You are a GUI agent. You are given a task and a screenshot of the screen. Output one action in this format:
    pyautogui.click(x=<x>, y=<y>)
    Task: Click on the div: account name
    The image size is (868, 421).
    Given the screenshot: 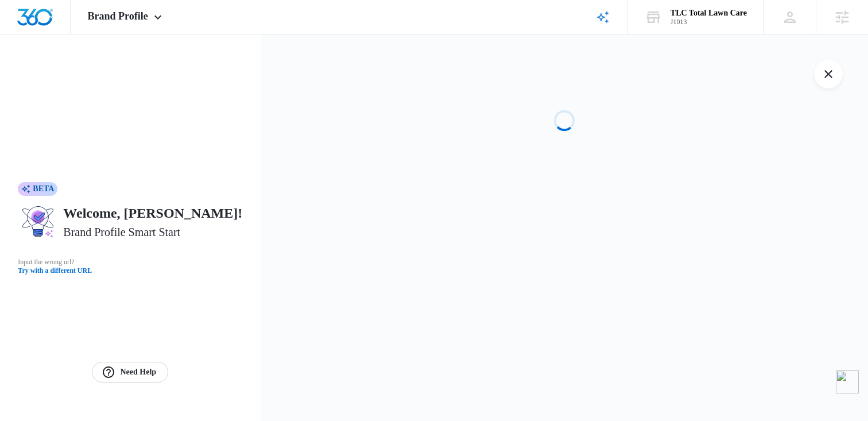 What is the action you would take?
    pyautogui.click(x=708, y=13)
    